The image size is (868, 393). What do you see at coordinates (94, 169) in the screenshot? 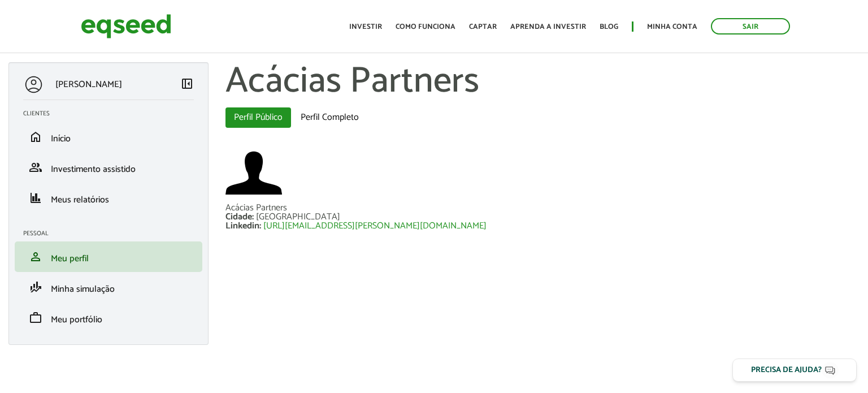
I see `span: Investimento assistido` at bounding box center [94, 169].